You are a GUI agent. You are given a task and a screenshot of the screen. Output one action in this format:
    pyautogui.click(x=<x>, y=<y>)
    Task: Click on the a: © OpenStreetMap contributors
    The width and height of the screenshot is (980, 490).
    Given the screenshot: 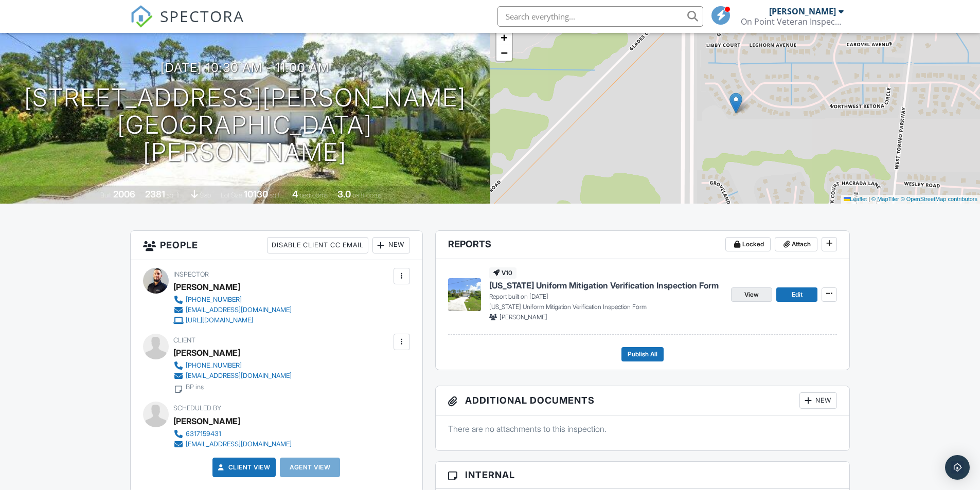 What is the action you would take?
    pyautogui.click(x=939, y=199)
    